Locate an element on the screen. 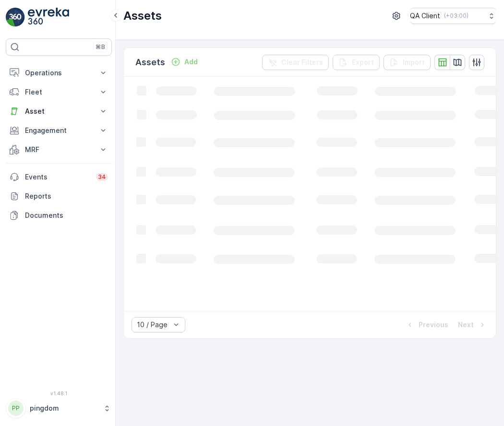 Image resolution: width=504 pixels, height=426 pixels. img: logo is located at coordinates (15, 17).